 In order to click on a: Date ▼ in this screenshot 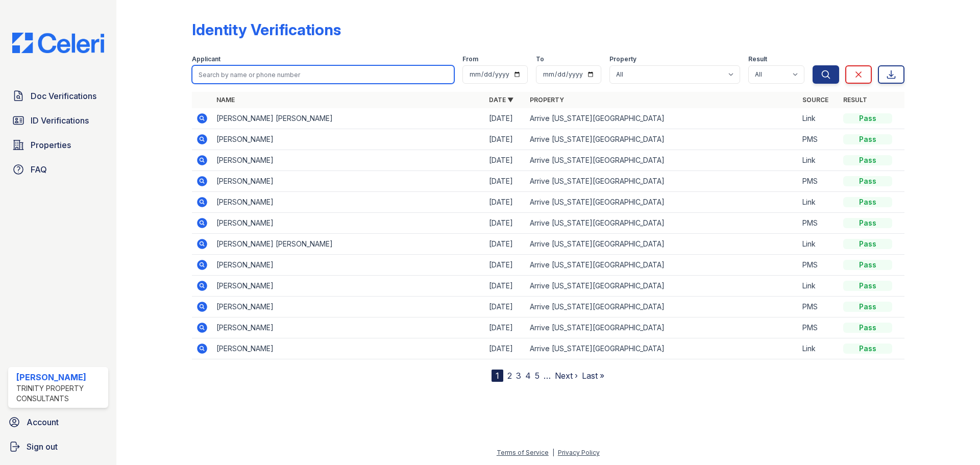, I will do `click(501, 99)`.